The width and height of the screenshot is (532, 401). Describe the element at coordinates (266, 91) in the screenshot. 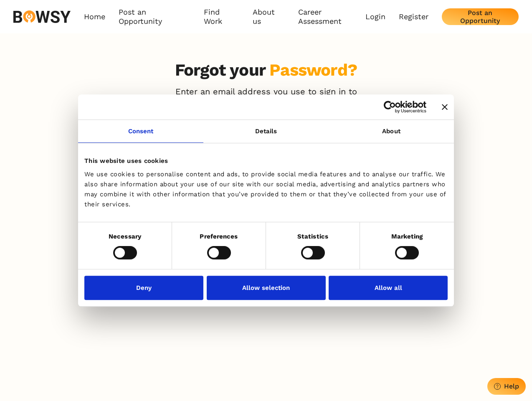

I see `p: Enter an email address you use to sign in to` at that location.